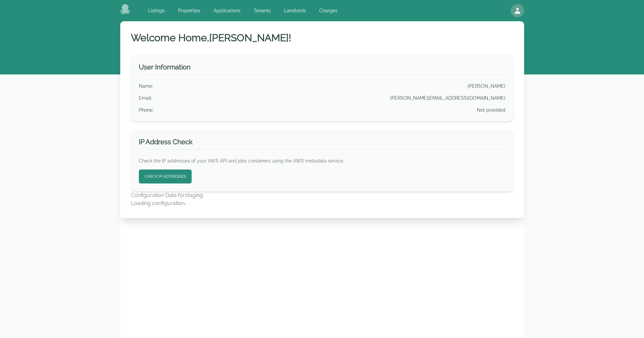 This screenshot has height=338, width=644. What do you see at coordinates (146, 86) in the screenshot?
I see `div: Name :` at bounding box center [146, 86].